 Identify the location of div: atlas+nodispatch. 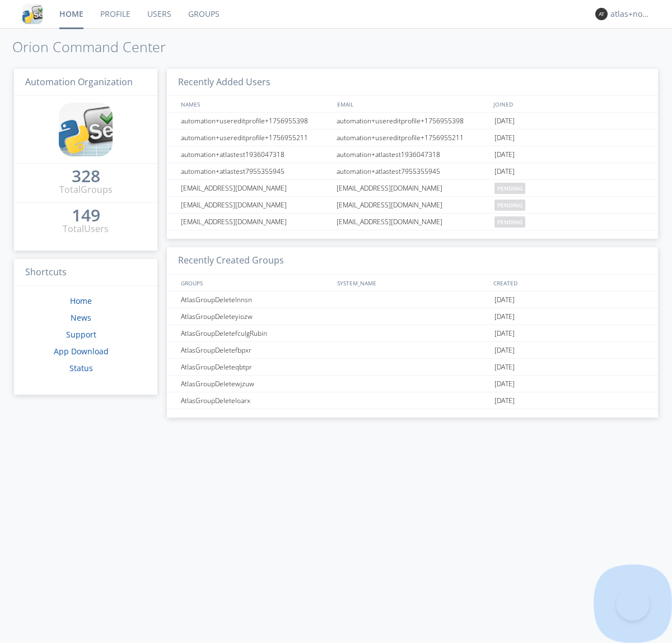
(631, 14).